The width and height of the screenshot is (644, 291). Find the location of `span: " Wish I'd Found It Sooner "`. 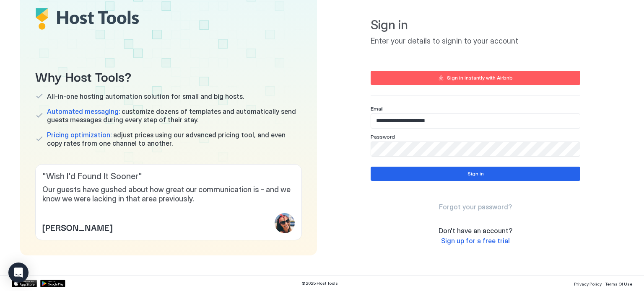

span: " Wish I'd Found It Sooner " is located at coordinates (168, 176).